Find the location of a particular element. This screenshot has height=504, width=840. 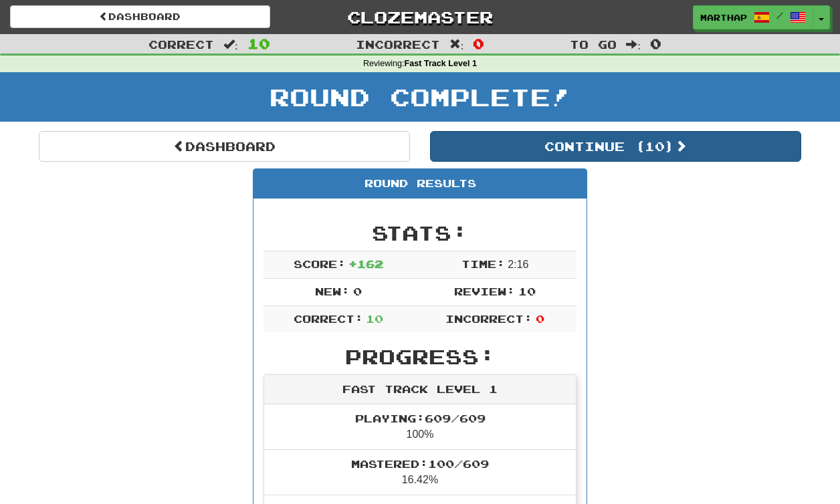

span: Score: is located at coordinates (320, 263).